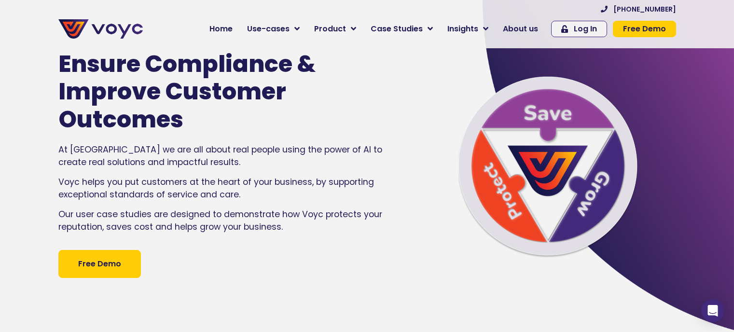 This screenshot has height=332, width=734. I want to click on a: Home, so click(221, 29).